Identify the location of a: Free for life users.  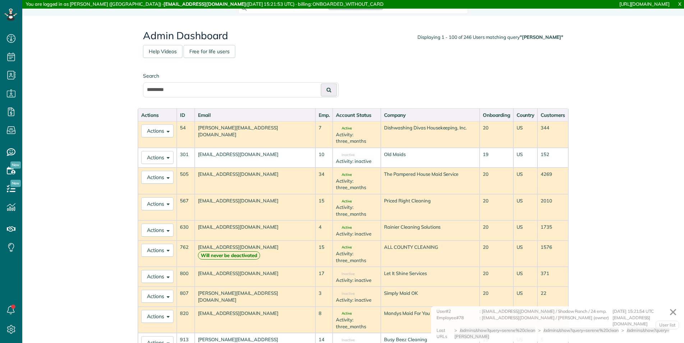
(209, 51).